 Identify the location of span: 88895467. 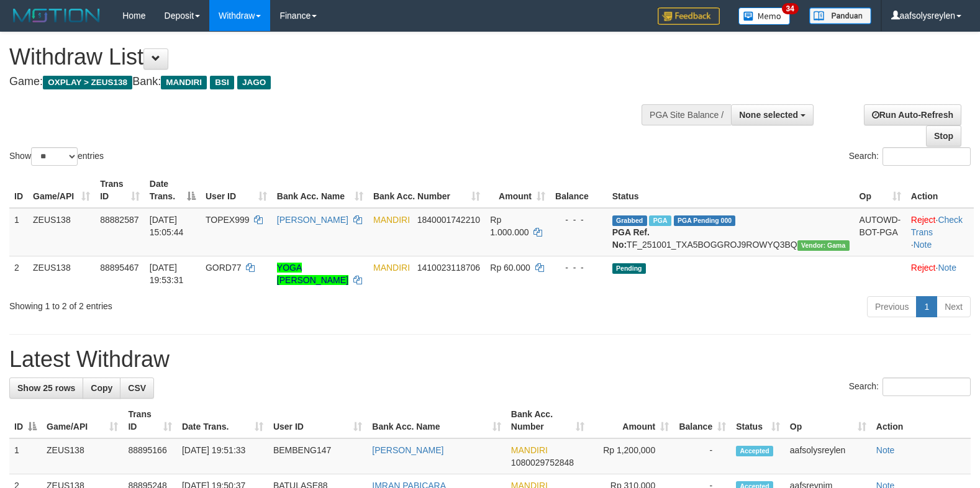
(119, 267).